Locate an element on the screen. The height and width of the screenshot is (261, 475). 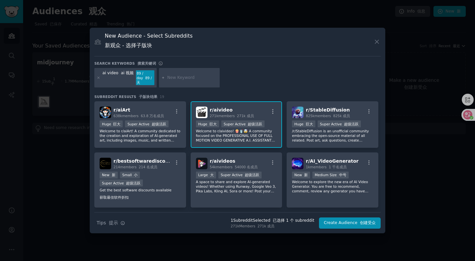
img: StableDiffusion is located at coordinates (298, 112).